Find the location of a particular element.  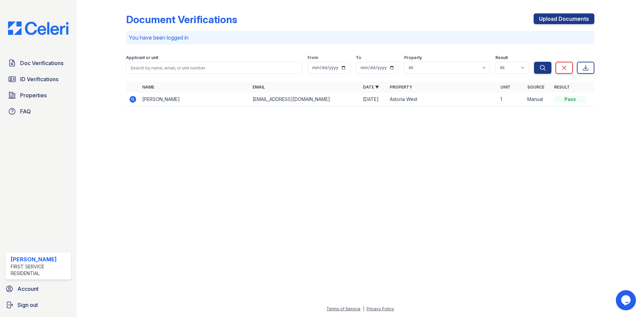

label: To is located at coordinates (358, 58).